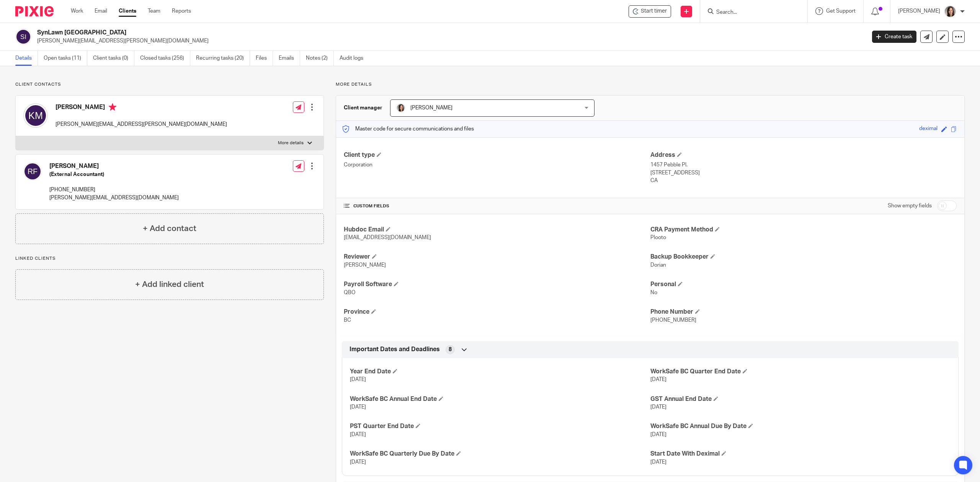 This screenshot has width=980, height=482. What do you see at coordinates (320, 58) in the screenshot?
I see `a: Notes (2)` at bounding box center [320, 58].